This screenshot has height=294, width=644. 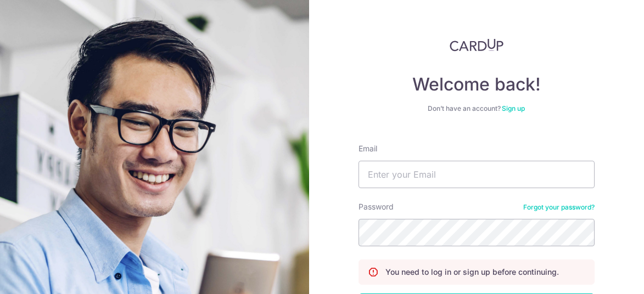 I want to click on h4: Welcome back!, so click(x=476, y=85).